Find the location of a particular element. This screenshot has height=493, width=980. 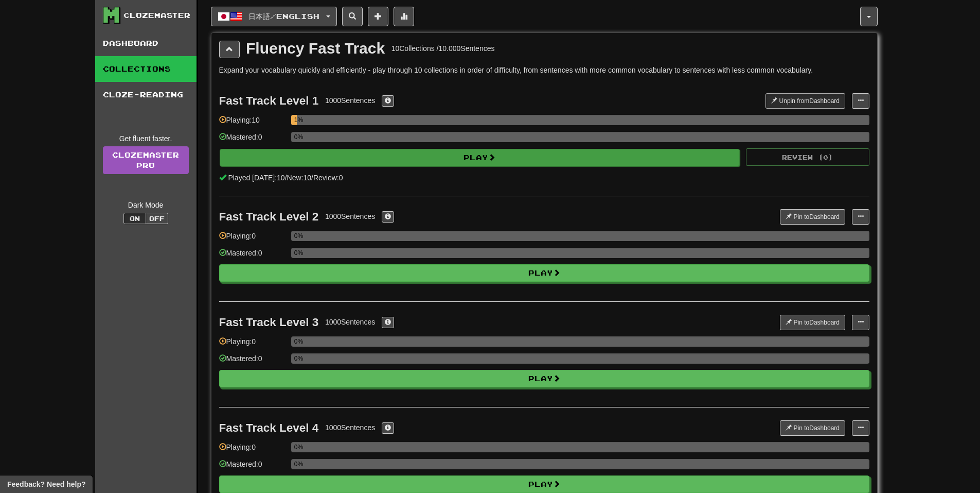

a: Collections is located at coordinates (146, 69).